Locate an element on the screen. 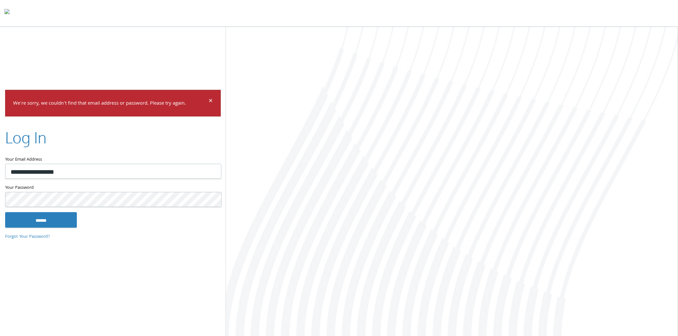 The width and height of the screenshot is (678, 336). a: Forgot Your Password? is located at coordinates (28, 237).